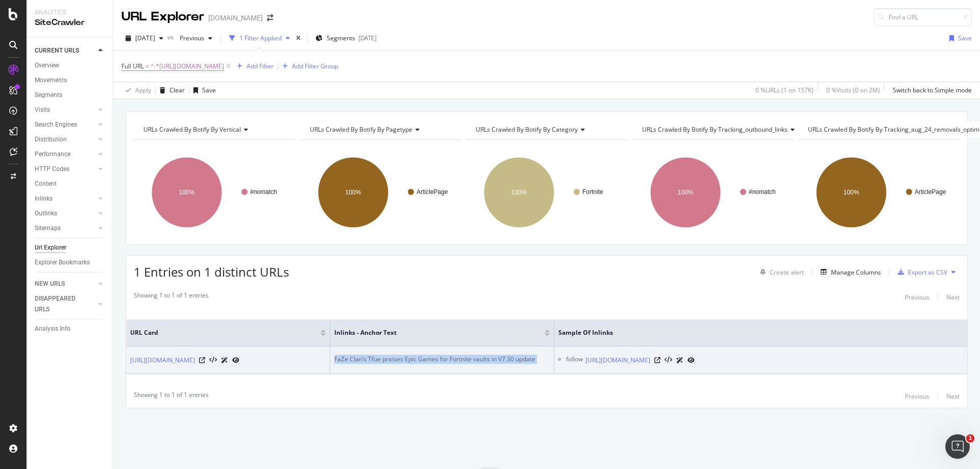 The height and width of the screenshot is (469, 980). I want to click on span: URLs Crawled By Botify By vertical, so click(192, 129).